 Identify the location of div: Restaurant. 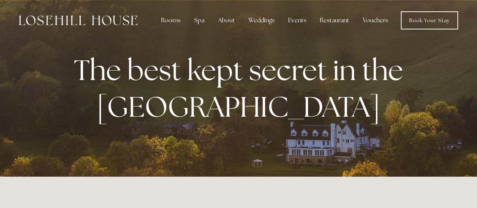
(334, 20).